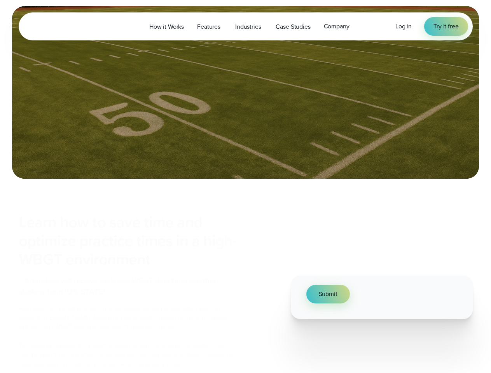  I want to click on a: Case Studies, so click(293, 26).